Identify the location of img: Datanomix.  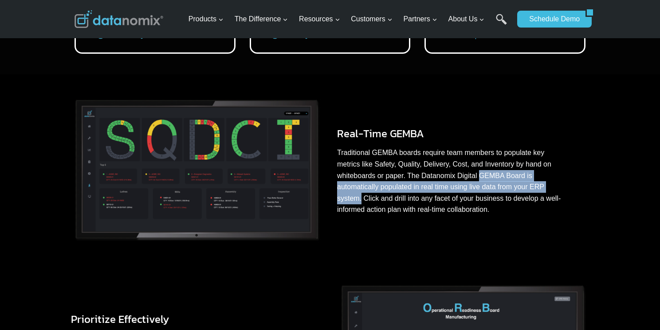
(119, 19).